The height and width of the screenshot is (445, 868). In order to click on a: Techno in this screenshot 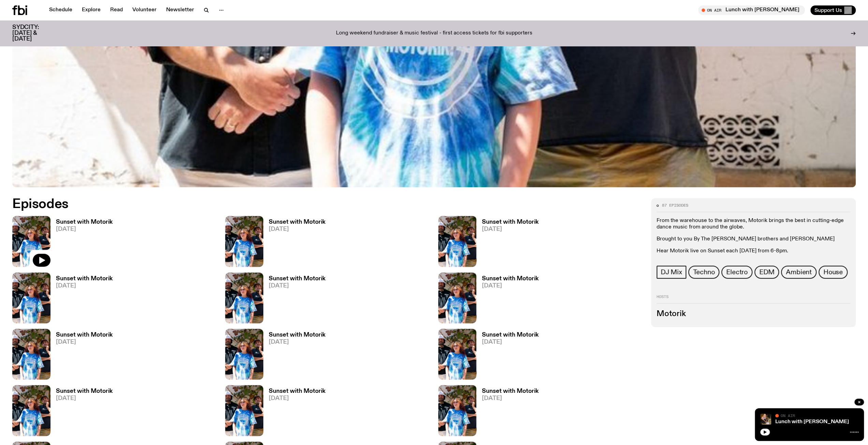, I will do `click(704, 272)`.